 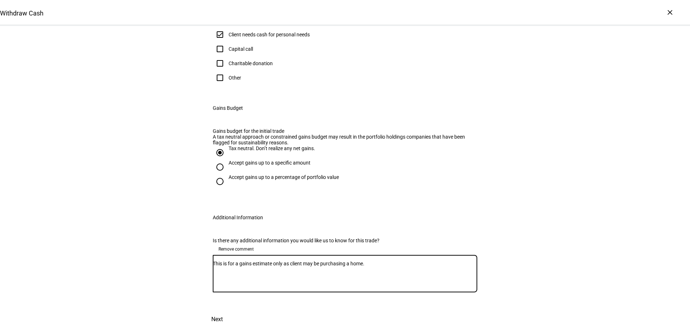 What do you see at coordinates (241, 49) in the screenshot?
I see `div: Capital call` at bounding box center [241, 49].